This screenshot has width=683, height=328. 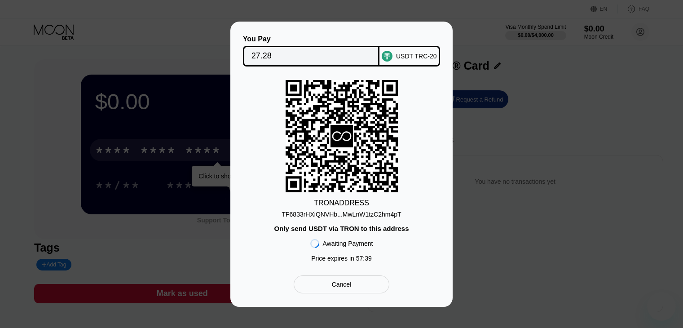 What do you see at coordinates (342, 228) in the screenshot?
I see `div: Only send USDT via TRON to this address` at bounding box center [342, 228].